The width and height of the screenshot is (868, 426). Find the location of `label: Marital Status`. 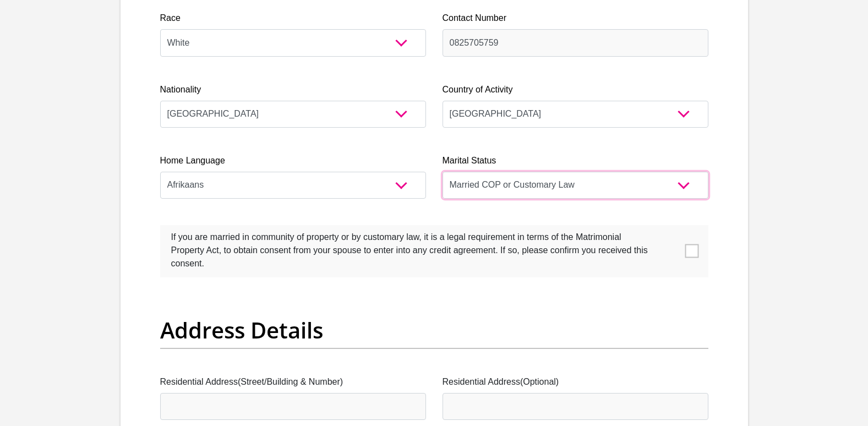

label: Marital Status is located at coordinates (575, 161).